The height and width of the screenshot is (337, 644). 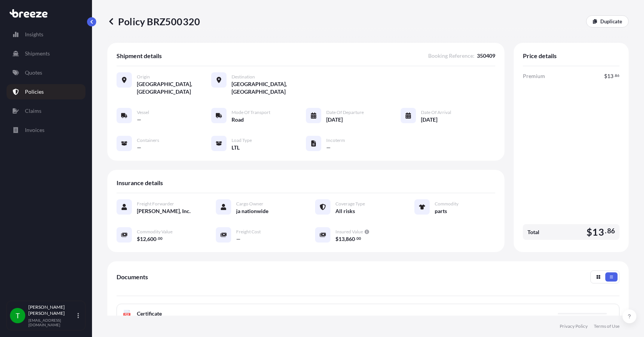 I want to click on a: Invoices, so click(x=46, y=130).